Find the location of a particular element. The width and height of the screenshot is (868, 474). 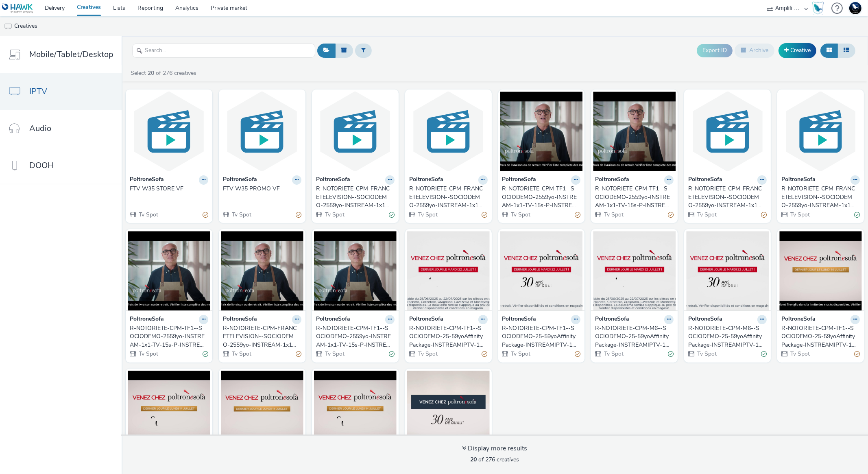

img: R-NOTORIETE-CPM-FRANCETELEVISION--SOCIODEMO-2559yo-INSTREAM-1x1-TV-15s-P-INSTREAM-1x1-W36STORE-$x... is located at coordinates (448, 131).